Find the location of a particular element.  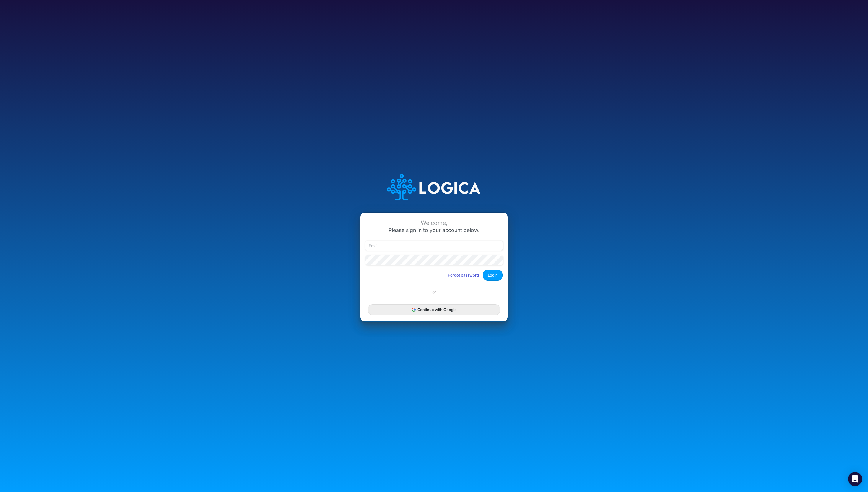

span: Please sign in to your account below. is located at coordinates (434, 230).